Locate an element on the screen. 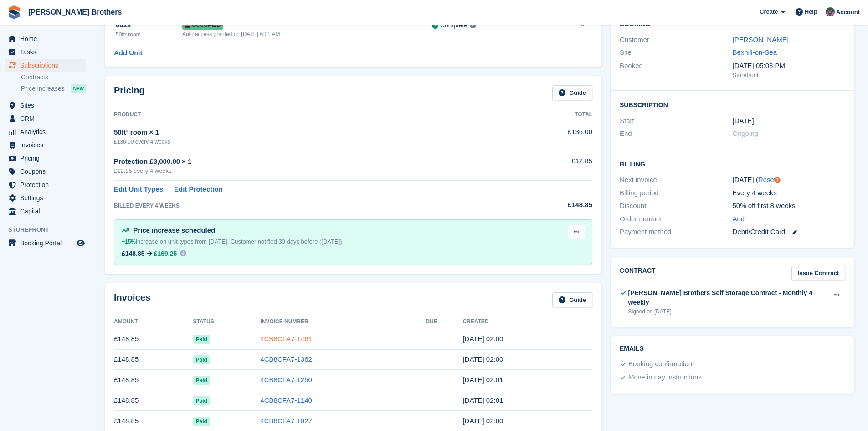  time: 2025-04-19 01:00:03 UTC is located at coordinates (482, 420).